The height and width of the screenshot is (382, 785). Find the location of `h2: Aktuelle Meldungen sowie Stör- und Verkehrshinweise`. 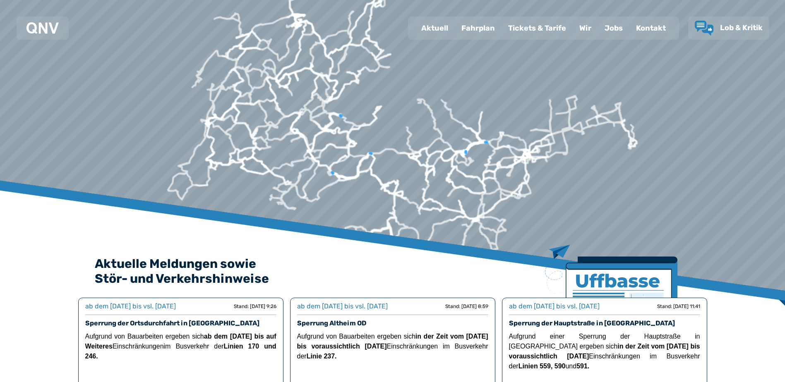

h2: Aktuelle Meldungen sowie Stör- und Verkehrshinweise is located at coordinates (393, 272).